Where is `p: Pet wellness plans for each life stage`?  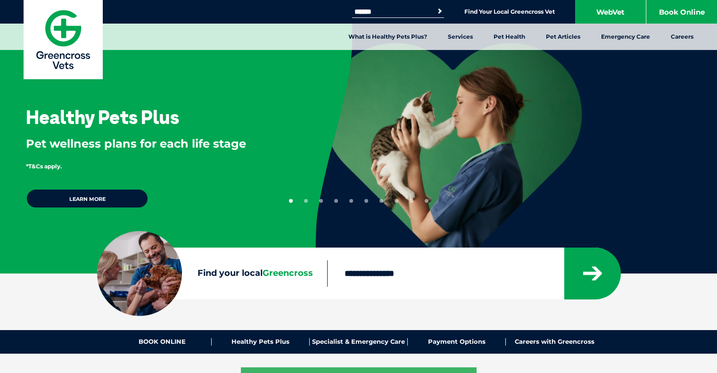 p: Pet wellness plans for each life stage is located at coordinates (155, 144).